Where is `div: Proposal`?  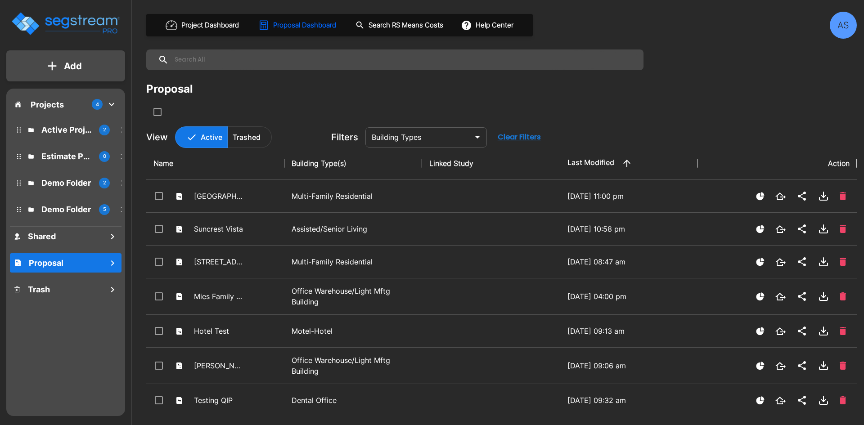 div: Proposal is located at coordinates (170, 89).